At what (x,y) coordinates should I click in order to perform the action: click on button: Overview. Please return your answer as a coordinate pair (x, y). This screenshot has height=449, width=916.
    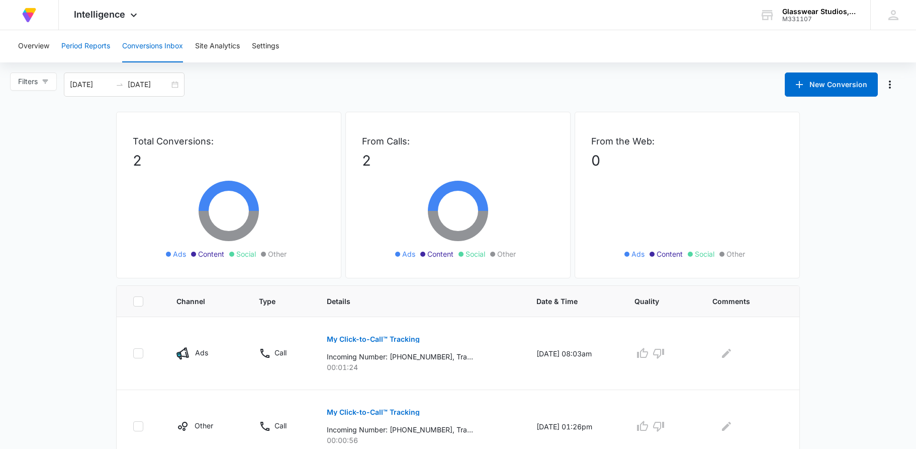
    Looking at the image, I should click on (34, 46).